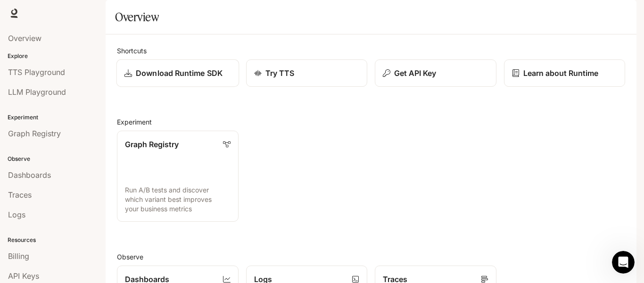 The height and width of the screenshot is (283, 644). Describe the element at coordinates (307, 73) in the screenshot. I see `a: Try TTS` at that location.